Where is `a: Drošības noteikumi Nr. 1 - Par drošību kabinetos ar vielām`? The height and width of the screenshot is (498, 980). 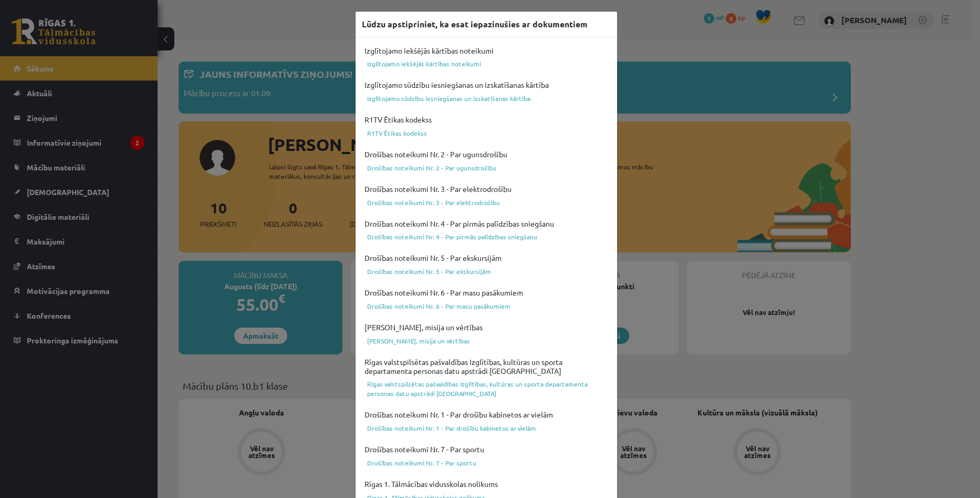
a: Drošības noteikumi Nr. 1 - Par drošību kabinetos ar vielām is located at coordinates (486, 428).